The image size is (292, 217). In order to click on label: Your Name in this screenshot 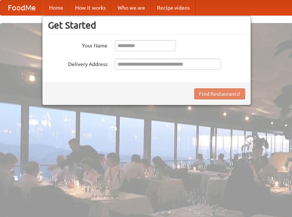, I will do `click(78, 45)`.